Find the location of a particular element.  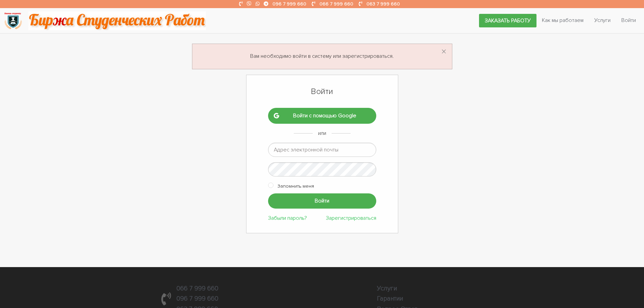

p: Вам необходимо войти в систему или зарегистрироваться. is located at coordinates (322, 56).